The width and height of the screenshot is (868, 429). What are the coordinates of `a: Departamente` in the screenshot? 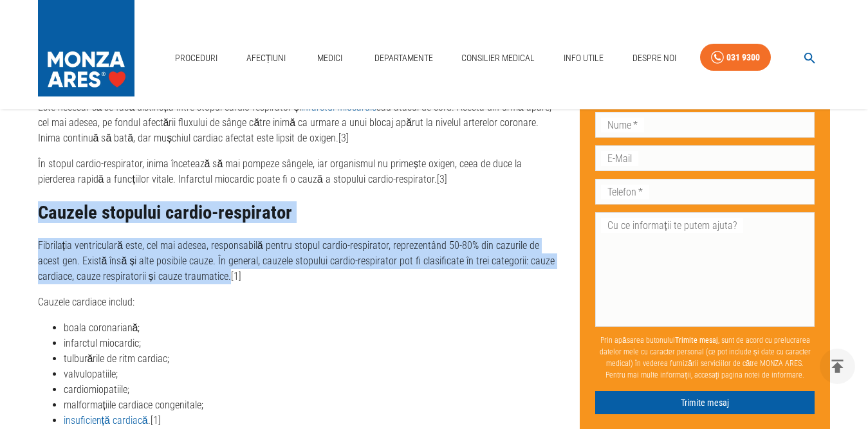 It's located at (404, 58).